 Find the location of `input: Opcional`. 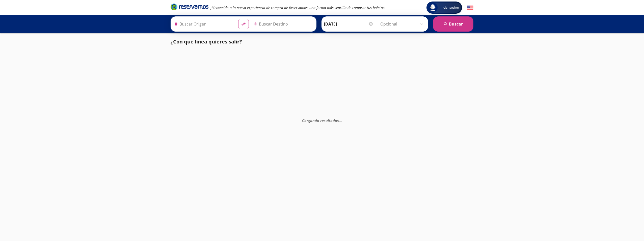

input: Opcional is located at coordinates (402, 24).